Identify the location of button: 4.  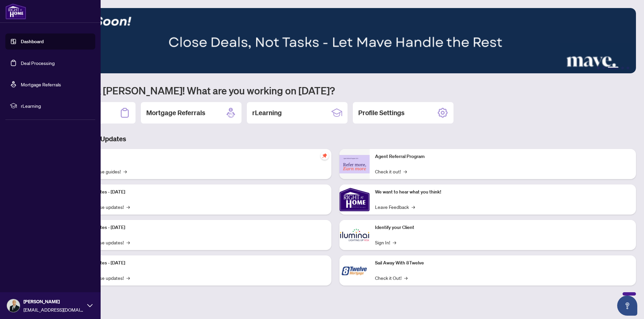
(622, 68).